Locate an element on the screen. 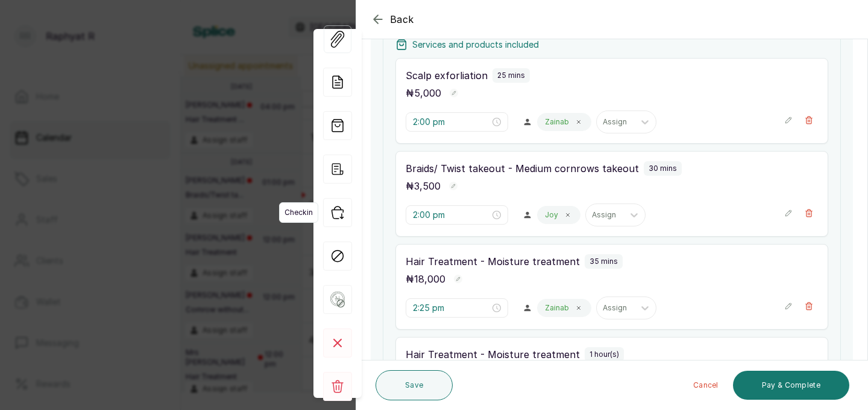 The image size is (868, 410). p: 25 mins is located at coordinates (511, 76).